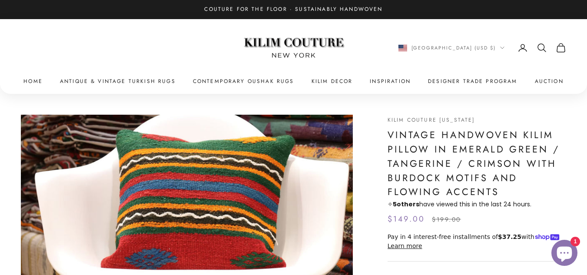 Image resolution: width=587 pixels, height=275 pixels. I want to click on img: United States, so click(403, 48).